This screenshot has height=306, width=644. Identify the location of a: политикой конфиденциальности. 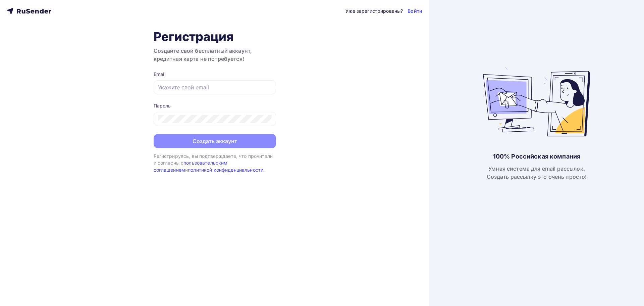
(226, 169).